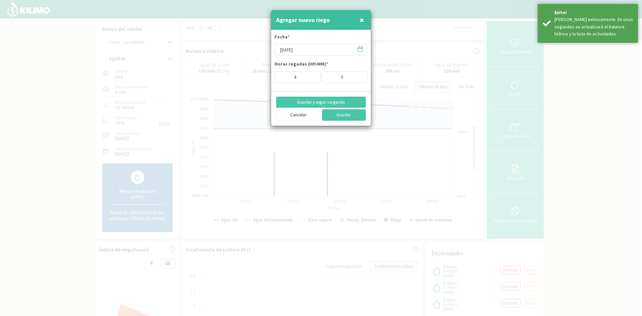  What do you see at coordinates (362, 20) in the screenshot?
I see `button: Close` at bounding box center [362, 20].